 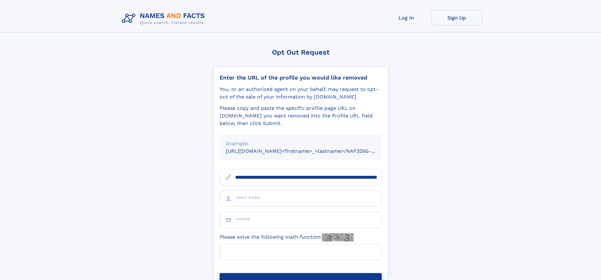 I want to click on img: Logo Names and Facts, so click(x=165, y=19).